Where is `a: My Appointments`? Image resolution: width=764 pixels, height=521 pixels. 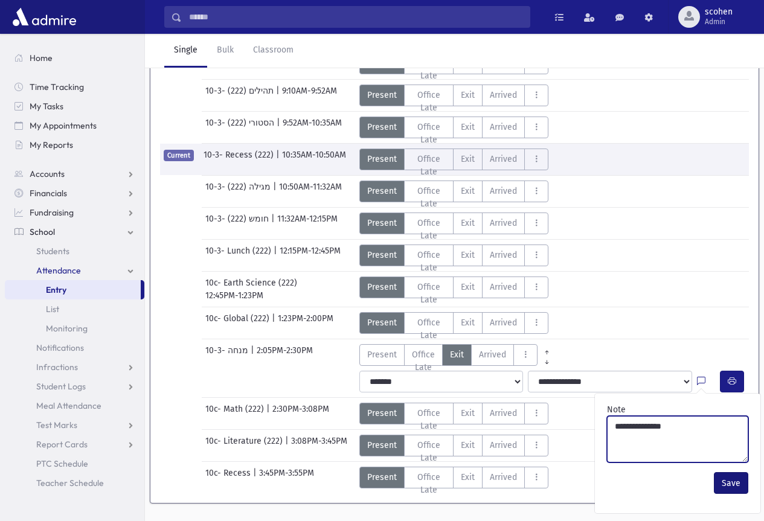
a: My Appointments is located at coordinates (74, 126).